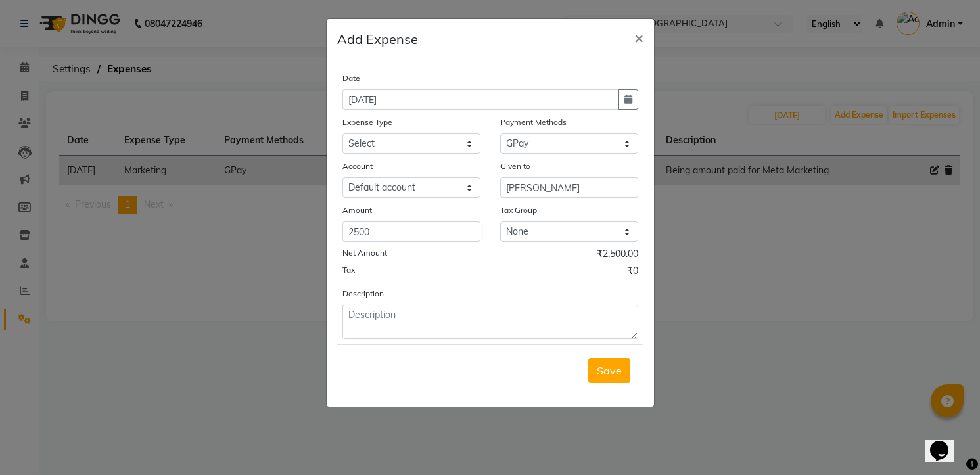 This screenshot has width=980, height=475. Describe the element at coordinates (368, 123) in the screenshot. I see `label: Expense Type` at that location.